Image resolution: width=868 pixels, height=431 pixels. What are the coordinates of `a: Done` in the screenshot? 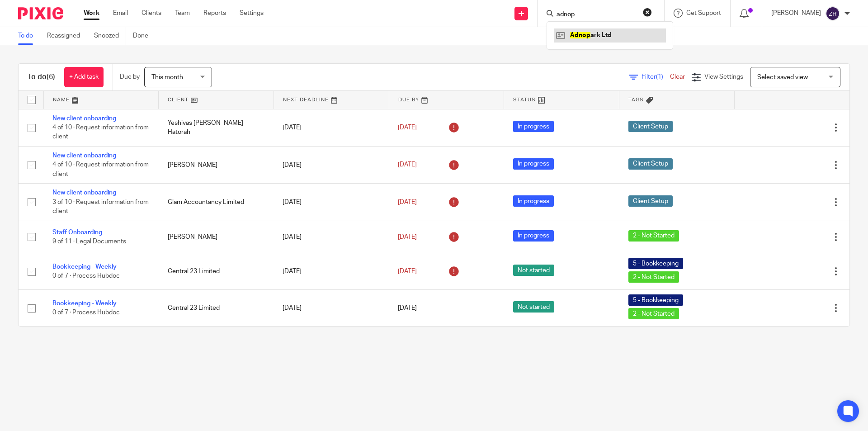 It's located at (144, 36).